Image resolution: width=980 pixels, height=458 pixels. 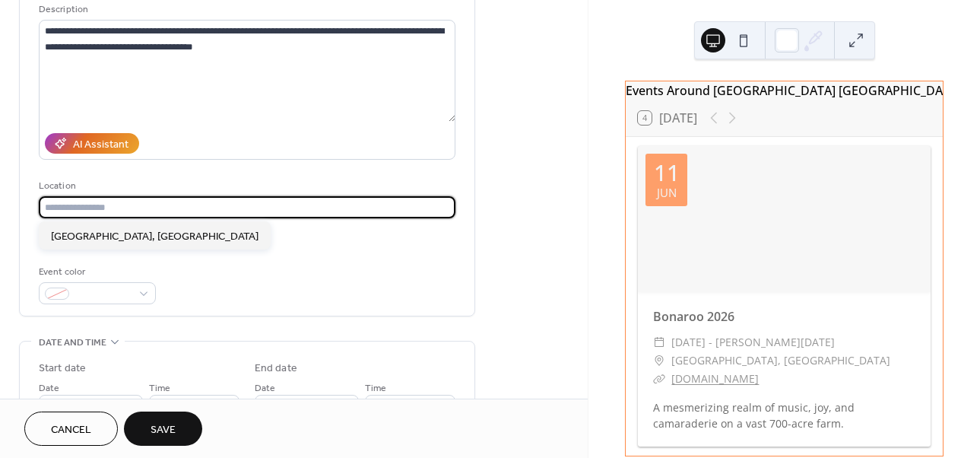 What do you see at coordinates (246, 10) in the screenshot?
I see `div: Description` at bounding box center [246, 10].